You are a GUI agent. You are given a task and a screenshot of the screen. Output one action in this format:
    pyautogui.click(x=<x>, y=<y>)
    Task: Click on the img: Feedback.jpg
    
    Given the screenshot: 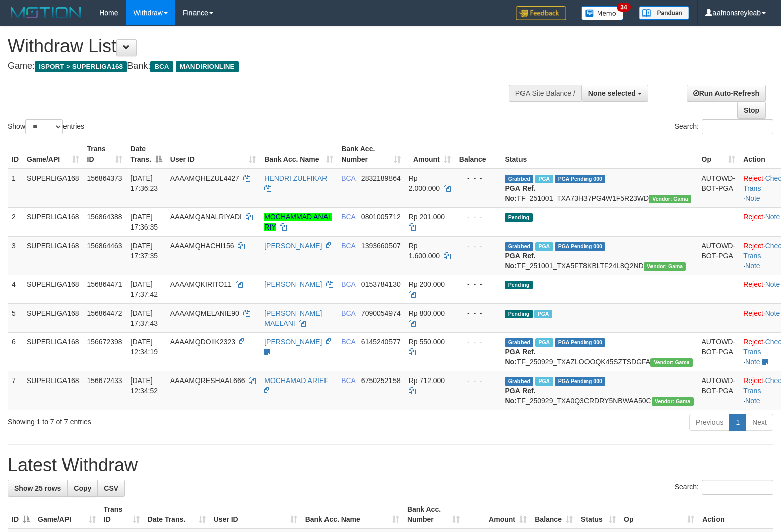 What is the action you would take?
    pyautogui.click(x=541, y=13)
    